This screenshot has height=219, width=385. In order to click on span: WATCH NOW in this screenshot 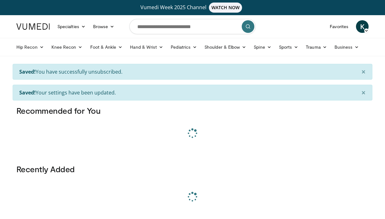, I will do `click(226, 8)`.